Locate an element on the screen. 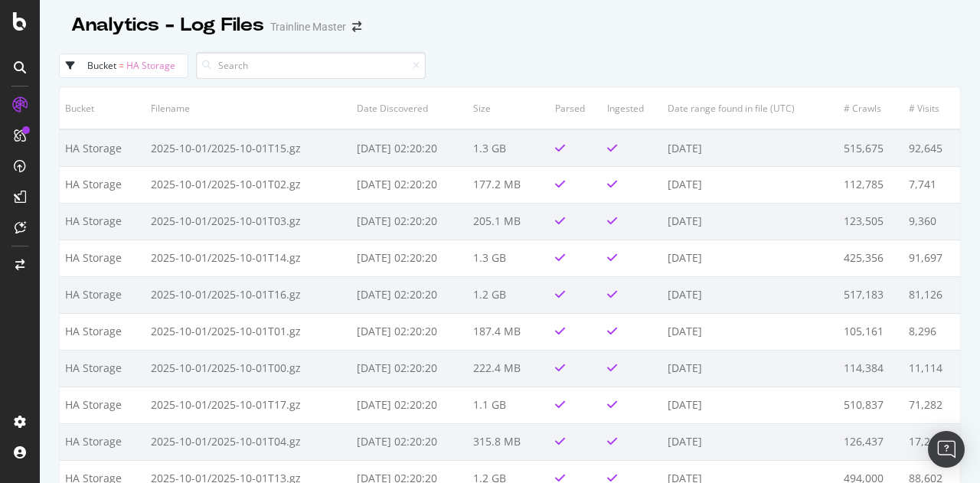  td: 9,360 is located at coordinates (932, 222).